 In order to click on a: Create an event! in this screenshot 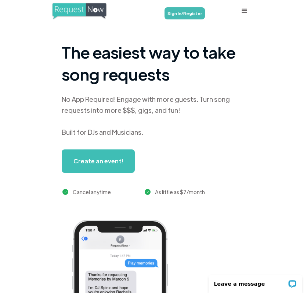, I will do `click(98, 161)`.